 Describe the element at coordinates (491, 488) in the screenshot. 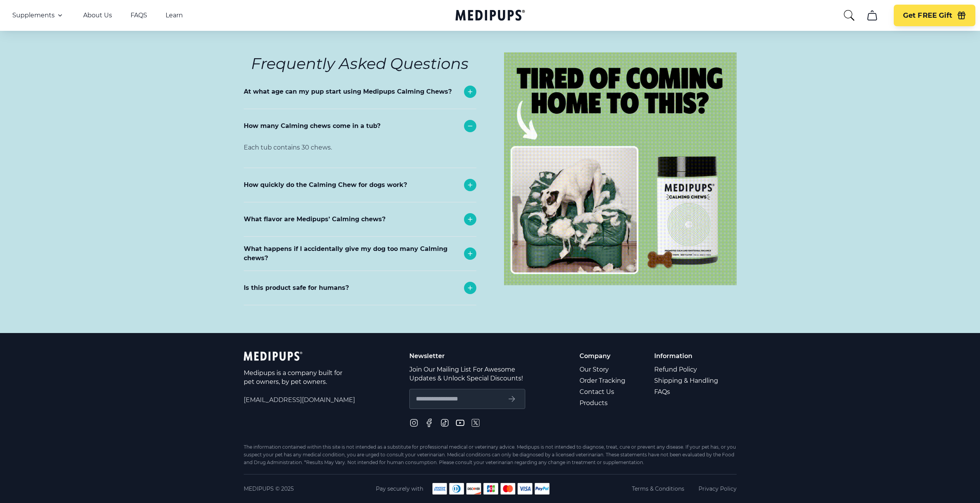

I see `img: payment methods` at that location.